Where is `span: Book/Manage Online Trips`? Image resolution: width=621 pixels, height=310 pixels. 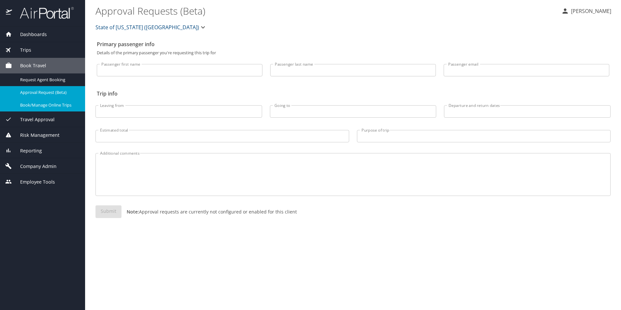 span: Book/Manage Online Trips is located at coordinates (49, 105).